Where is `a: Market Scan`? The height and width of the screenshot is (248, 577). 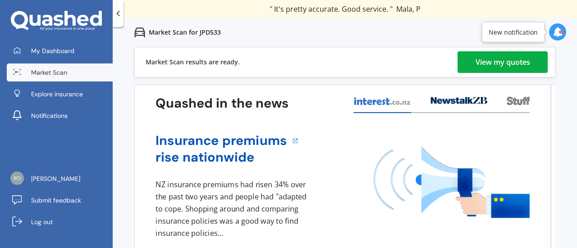
a: Market Scan is located at coordinates (59, 73).